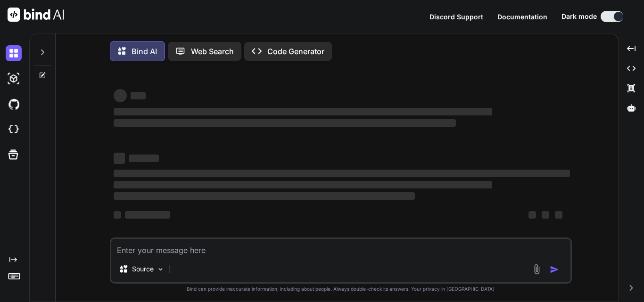 The width and height of the screenshot is (644, 302). I want to click on span: Discord Support, so click(456, 16).